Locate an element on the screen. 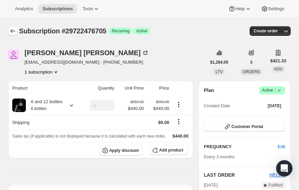  span: $0.00 is located at coordinates (164, 122).